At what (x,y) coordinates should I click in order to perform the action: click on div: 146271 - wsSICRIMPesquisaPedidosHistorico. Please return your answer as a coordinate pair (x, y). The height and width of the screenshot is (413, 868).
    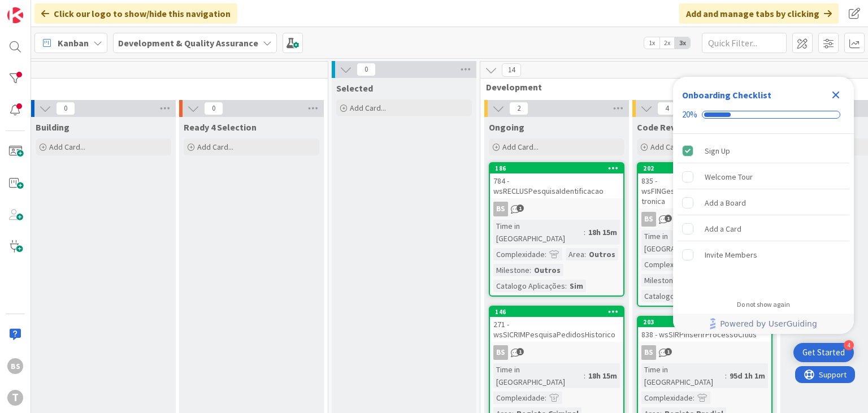
    Looking at the image, I should click on (556, 325).